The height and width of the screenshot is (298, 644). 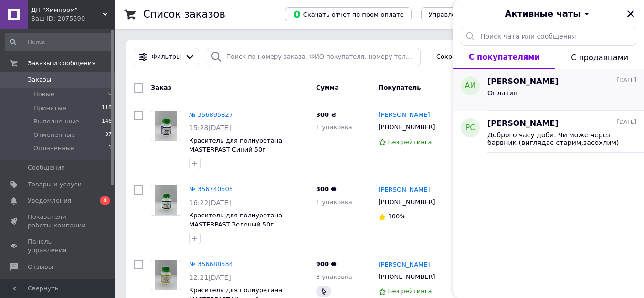 What do you see at coordinates (105, 200) in the screenshot?
I see `span: 4` at bounding box center [105, 200].